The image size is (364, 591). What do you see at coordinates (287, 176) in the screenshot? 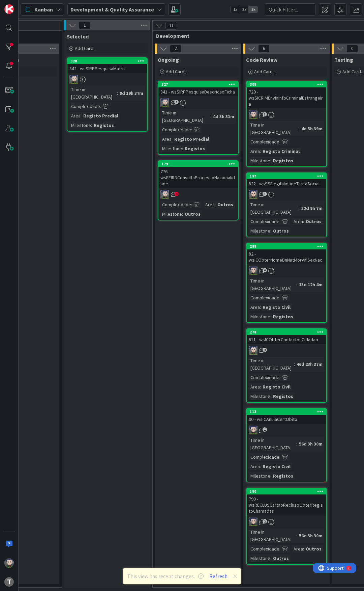
I see `div: 197` at bounding box center [287, 176].